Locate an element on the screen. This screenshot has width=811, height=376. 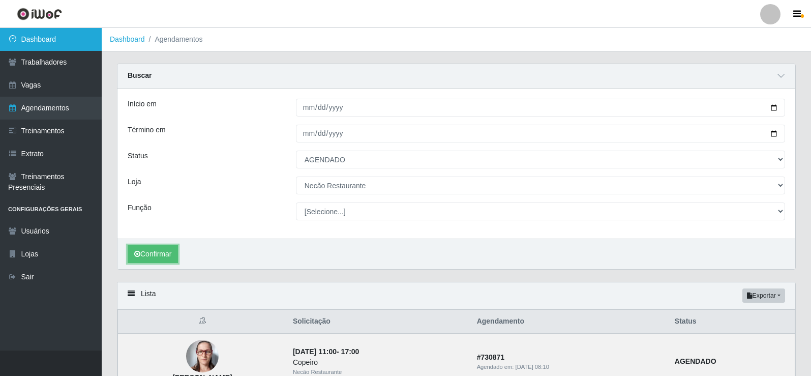
label: Status is located at coordinates (138, 156).